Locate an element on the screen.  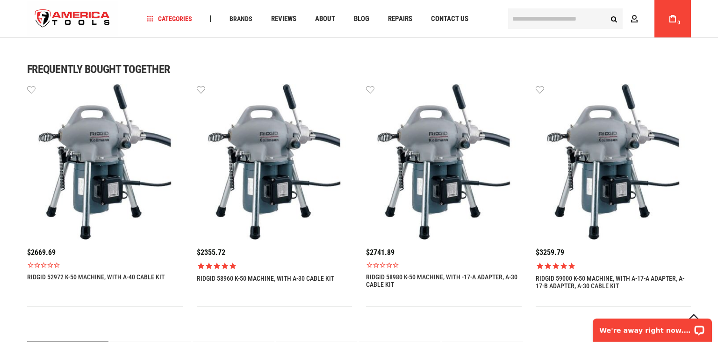
a: RIDGID 59000 K-50 MACHINE, WITH A-17-A ADAPTER, A-17-B ADAPTER, A-30 CABLE KIT is located at coordinates (613, 282).